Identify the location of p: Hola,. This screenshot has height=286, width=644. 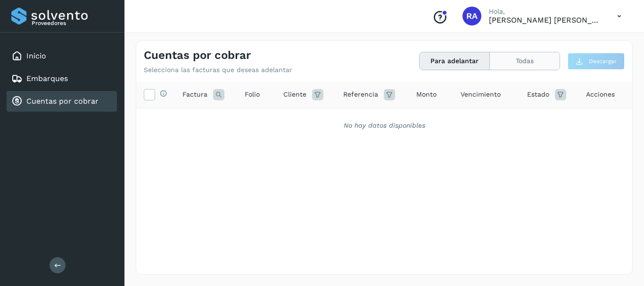
(546, 12).